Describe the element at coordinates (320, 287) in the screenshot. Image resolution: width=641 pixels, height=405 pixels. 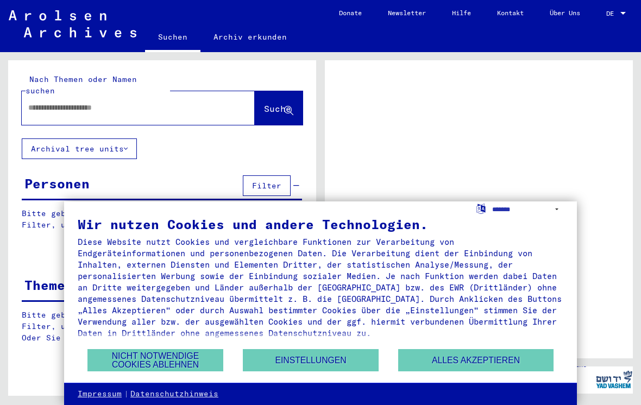
I see `div: Diese Website nutzt Cookies und vergleichbare Funktionen zur Verarbeitung von Endgeräteinformatio...` at that location.